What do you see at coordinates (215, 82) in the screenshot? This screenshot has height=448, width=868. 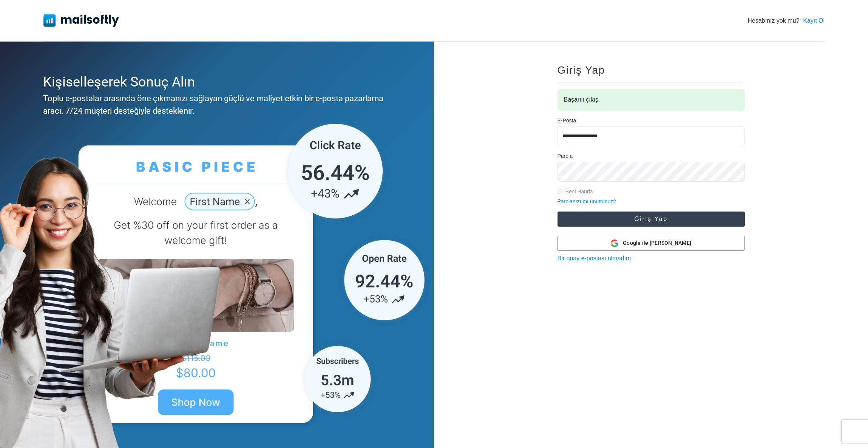 I see `div: Kişiselleşerek Sonuç Alın` at bounding box center [215, 82].